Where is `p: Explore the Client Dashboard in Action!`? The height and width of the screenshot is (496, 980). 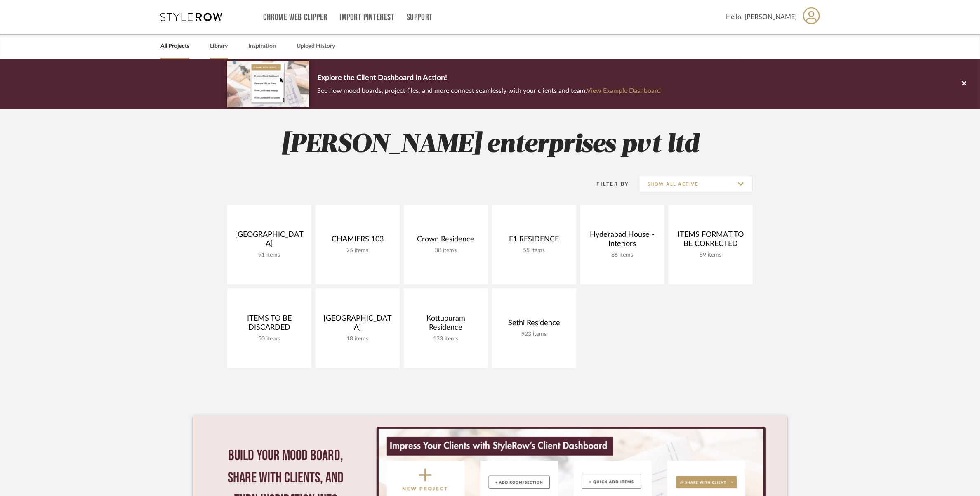 p: Explore the Client Dashboard in Action! is located at coordinates (489, 78).